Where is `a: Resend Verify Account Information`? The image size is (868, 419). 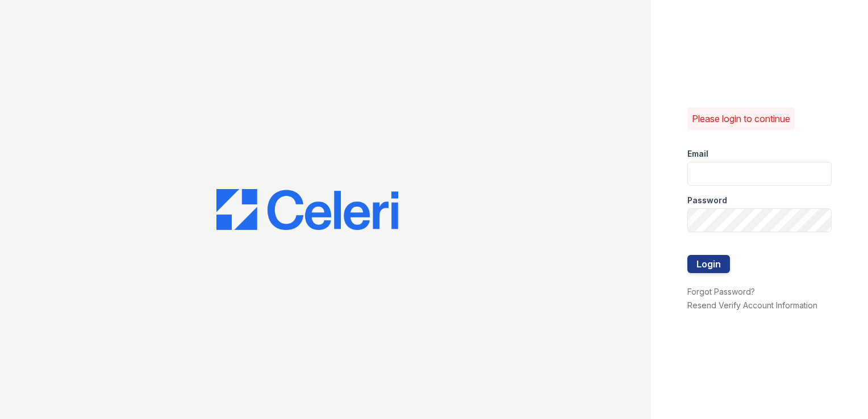
a: Resend Verify Account Information is located at coordinates (752, 305).